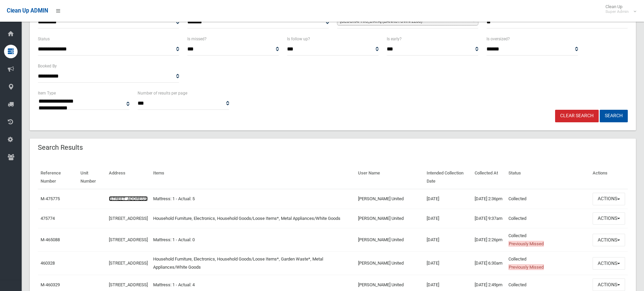 The image size is (644, 291). Describe the element at coordinates (617, 12) in the screenshot. I see `small: Super Admin` at that location.